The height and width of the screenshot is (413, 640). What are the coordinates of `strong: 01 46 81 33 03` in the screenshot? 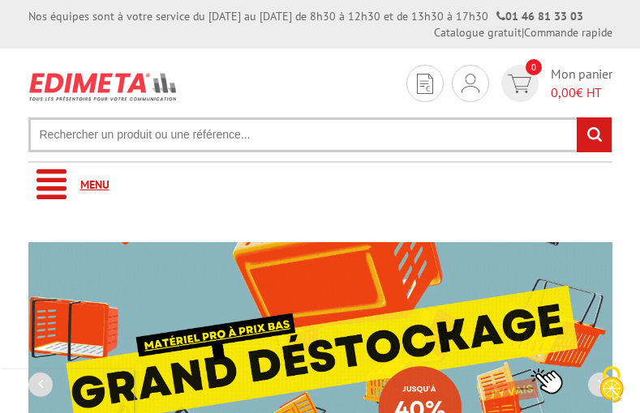 It's located at (539, 16).